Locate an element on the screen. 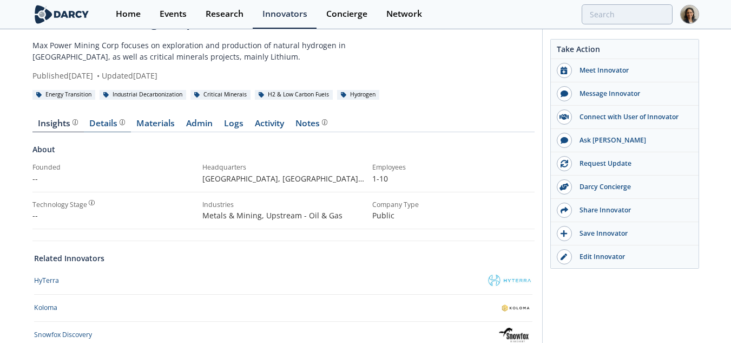  div: Request Update is located at coordinates (633, 163).